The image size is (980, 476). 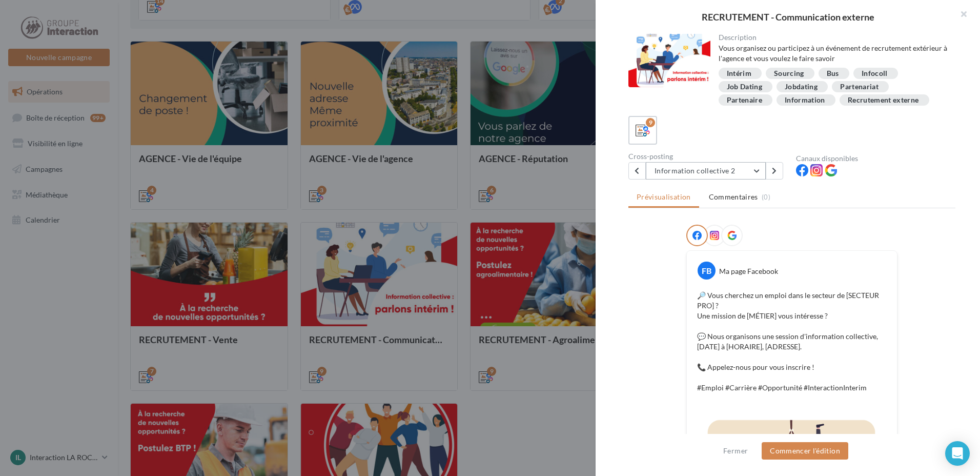 What do you see at coordinates (957, 453) in the screenshot?
I see `div: Open Intercom Messenger` at bounding box center [957, 453].